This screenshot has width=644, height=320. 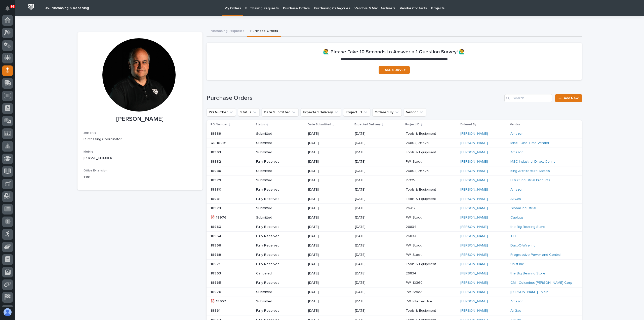 I want to click on a: Amazon, so click(x=517, y=190).